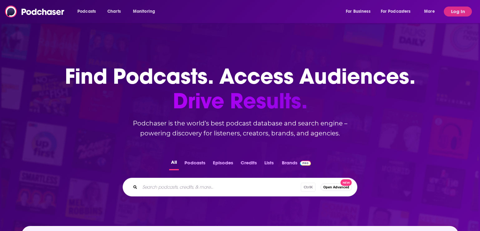 The image size is (480, 231). Describe the element at coordinates (358, 12) in the screenshot. I see `span: For Business` at that location.